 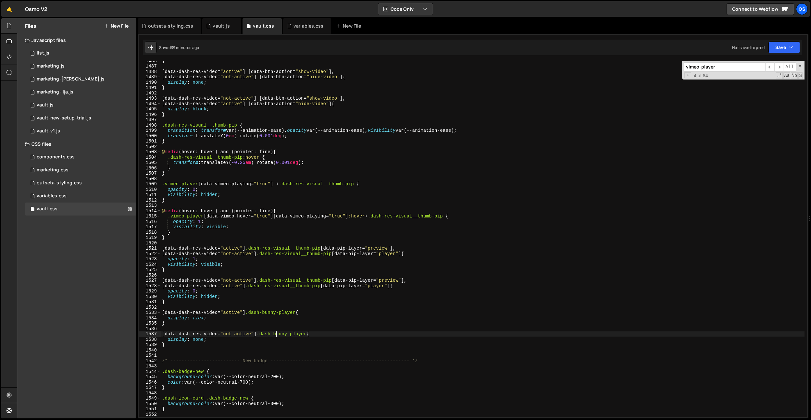 I want to click on div: vault.css, so click(x=263, y=26).